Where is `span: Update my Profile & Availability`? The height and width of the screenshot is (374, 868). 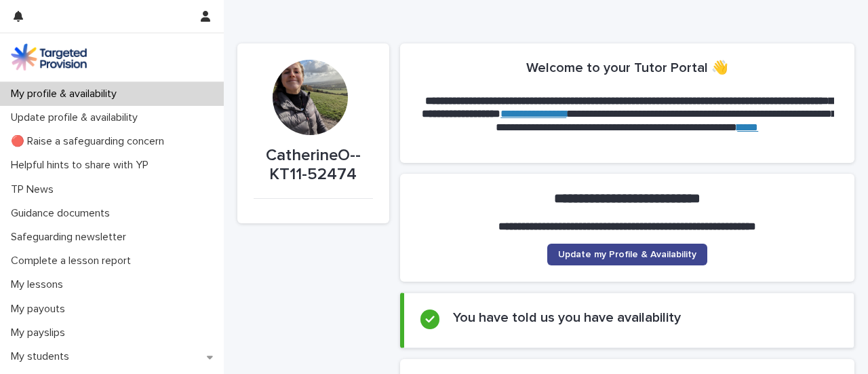
span: Update my Profile & Availability is located at coordinates (627, 254).